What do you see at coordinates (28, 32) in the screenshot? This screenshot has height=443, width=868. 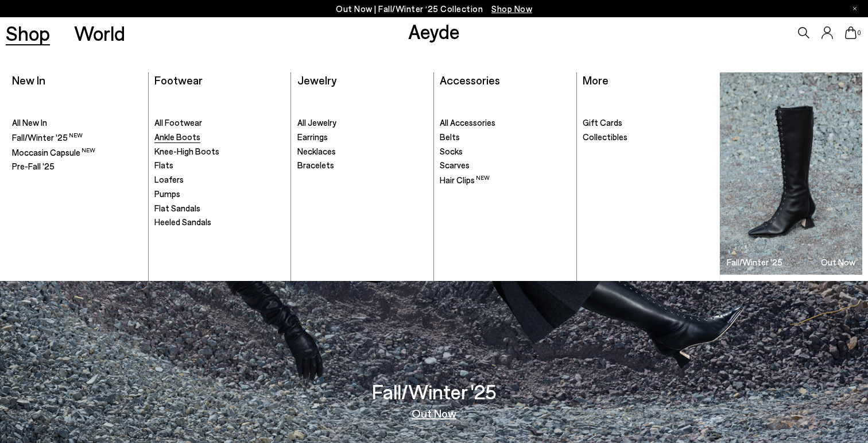 I see `a: Shop` at bounding box center [28, 32].